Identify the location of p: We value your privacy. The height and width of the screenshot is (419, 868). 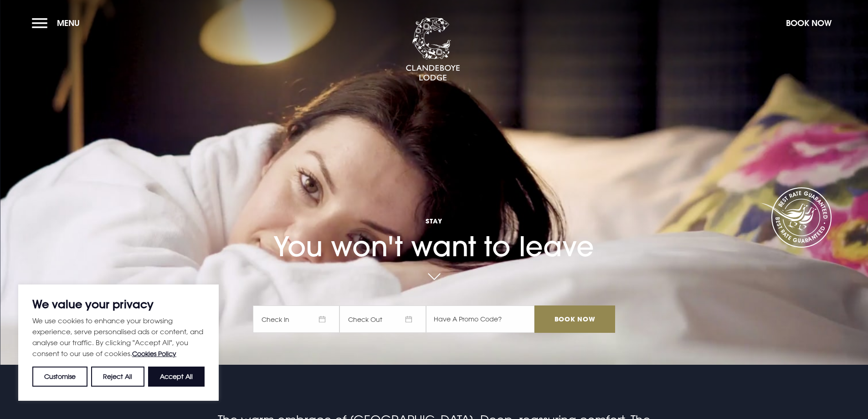
(118, 304).